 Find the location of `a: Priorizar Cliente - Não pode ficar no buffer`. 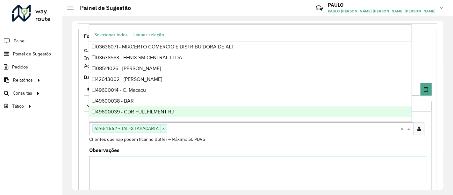

a: Priorizar Cliente - Não pode ficar no buffer is located at coordinates (258, 106).